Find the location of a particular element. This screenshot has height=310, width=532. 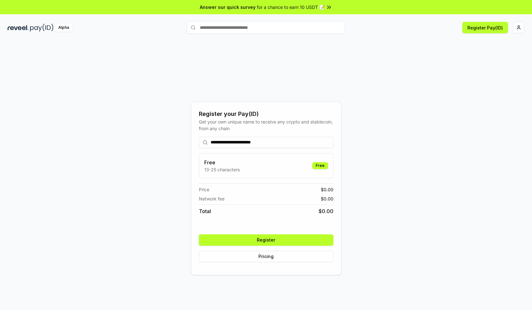

button: Register is located at coordinates (266, 240).